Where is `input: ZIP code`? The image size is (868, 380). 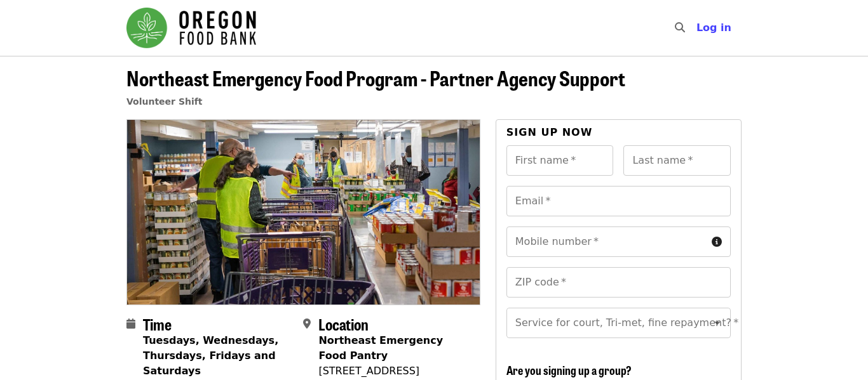
input: ZIP code is located at coordinates (619, 283).